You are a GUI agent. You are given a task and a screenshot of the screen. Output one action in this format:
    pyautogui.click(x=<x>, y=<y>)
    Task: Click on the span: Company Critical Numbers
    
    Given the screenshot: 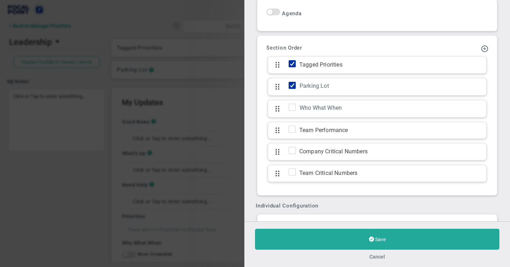 What is the action you would take?
    pyautogui.click(x=389, y=152)
    